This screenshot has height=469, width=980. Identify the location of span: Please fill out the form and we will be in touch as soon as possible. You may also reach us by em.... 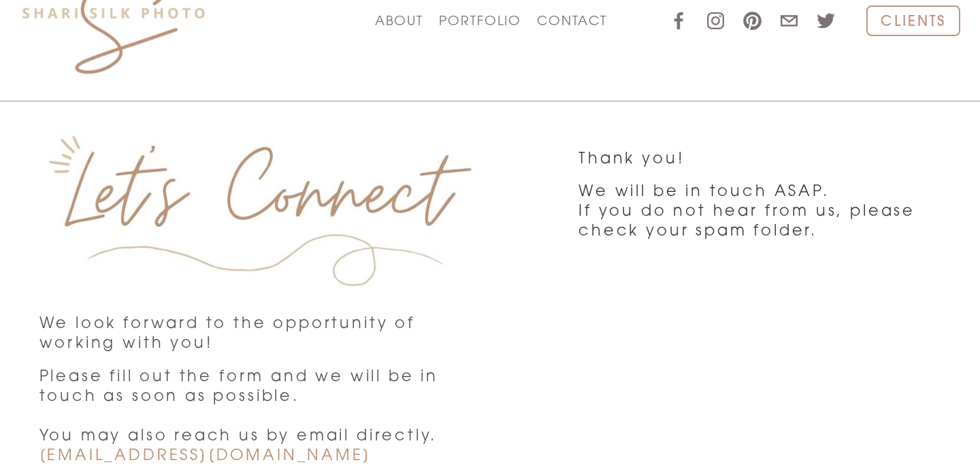
(242, 405).